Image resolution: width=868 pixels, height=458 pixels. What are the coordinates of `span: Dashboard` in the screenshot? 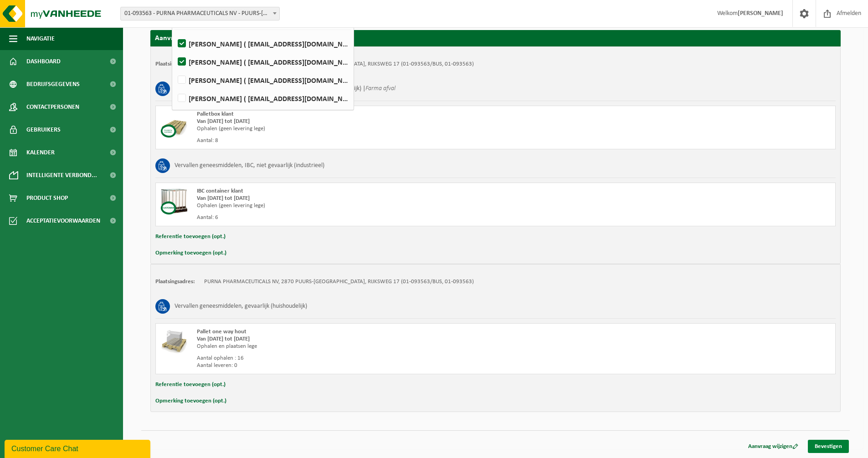 It's located at (43, 61).